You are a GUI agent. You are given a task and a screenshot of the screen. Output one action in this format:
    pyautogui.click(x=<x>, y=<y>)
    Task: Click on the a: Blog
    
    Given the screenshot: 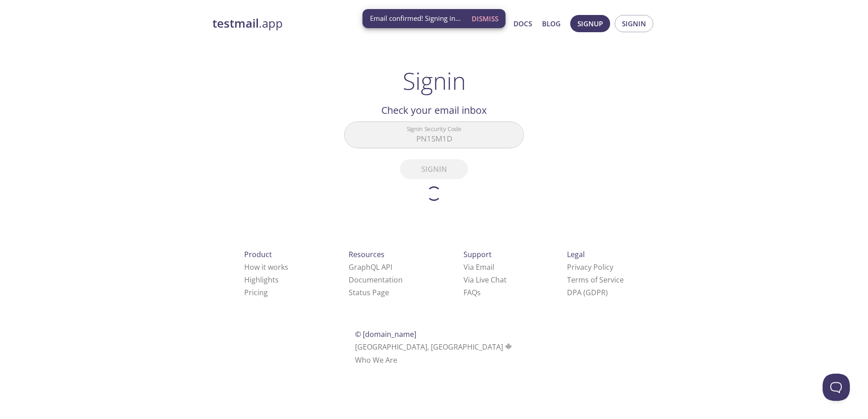 What is the action you would take?
    pyautogui.click(x=551, y=23)
    